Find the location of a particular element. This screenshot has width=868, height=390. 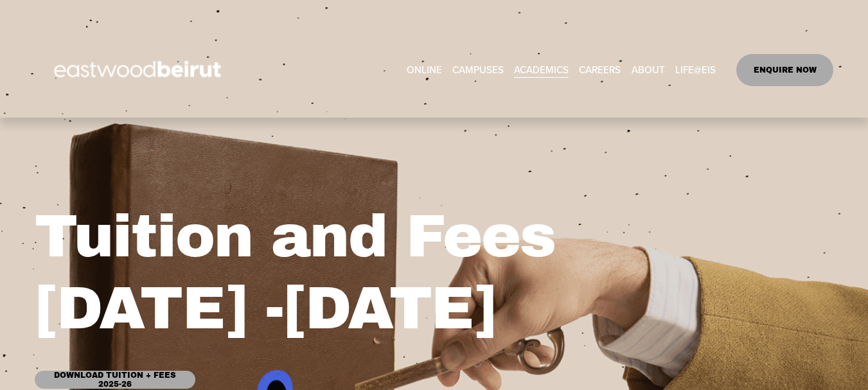

a: ENQUIRE NOW is located at coordinates (784, 70).